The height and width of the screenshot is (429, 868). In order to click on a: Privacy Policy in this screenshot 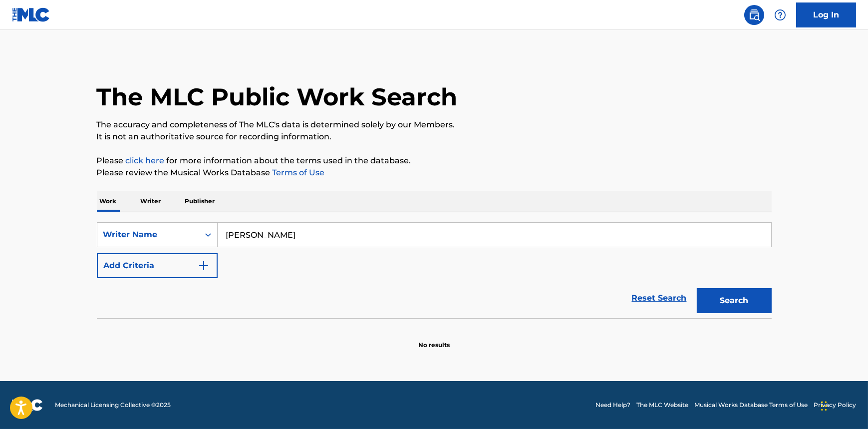, I will do `click(834, 405)`.